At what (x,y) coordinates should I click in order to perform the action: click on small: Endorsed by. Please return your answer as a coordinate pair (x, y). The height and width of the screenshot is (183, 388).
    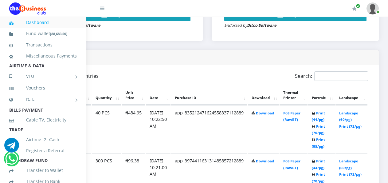
    Looking at the image, I should click on (250, 25).